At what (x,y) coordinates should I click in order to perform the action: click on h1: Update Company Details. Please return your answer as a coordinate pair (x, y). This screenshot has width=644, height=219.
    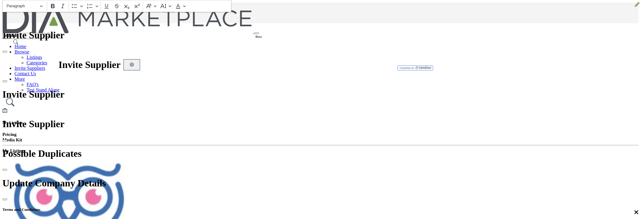
    Looking at the image, I should click on (320, 183).